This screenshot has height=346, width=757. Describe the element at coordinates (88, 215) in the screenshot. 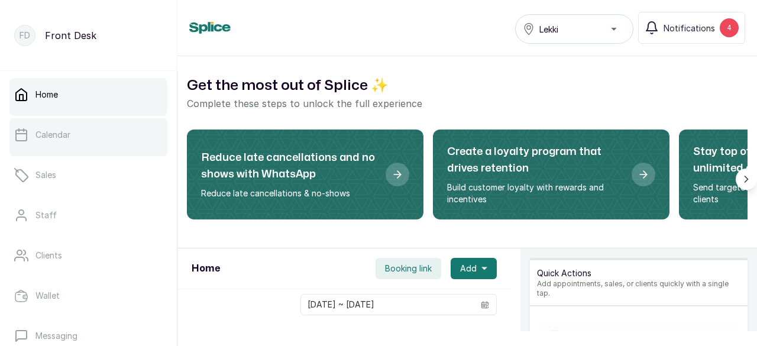

I see `a: Staff` at that location.